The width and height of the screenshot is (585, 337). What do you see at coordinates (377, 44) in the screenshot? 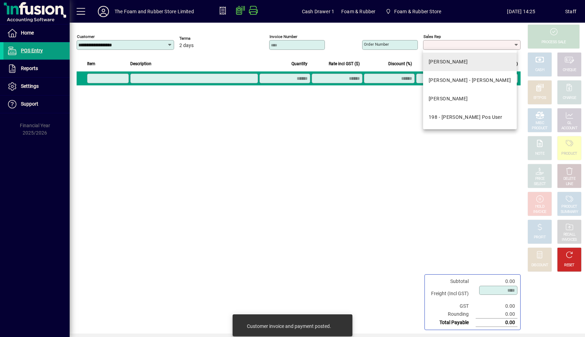
I see `mat-label: Order number` at bounding box center [377, 44].